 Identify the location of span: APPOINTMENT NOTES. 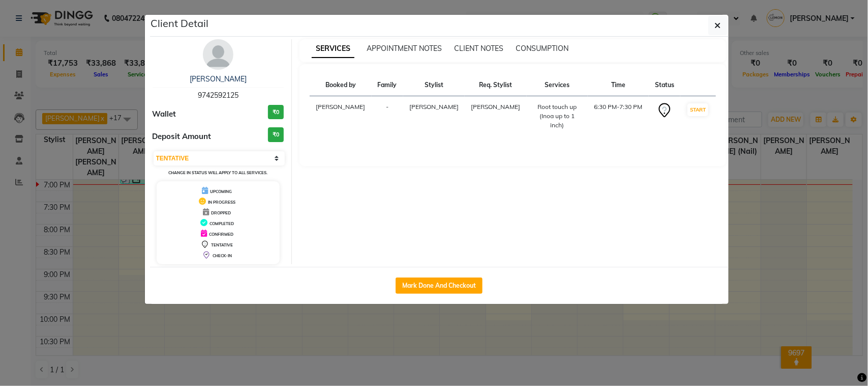
(404, 48).